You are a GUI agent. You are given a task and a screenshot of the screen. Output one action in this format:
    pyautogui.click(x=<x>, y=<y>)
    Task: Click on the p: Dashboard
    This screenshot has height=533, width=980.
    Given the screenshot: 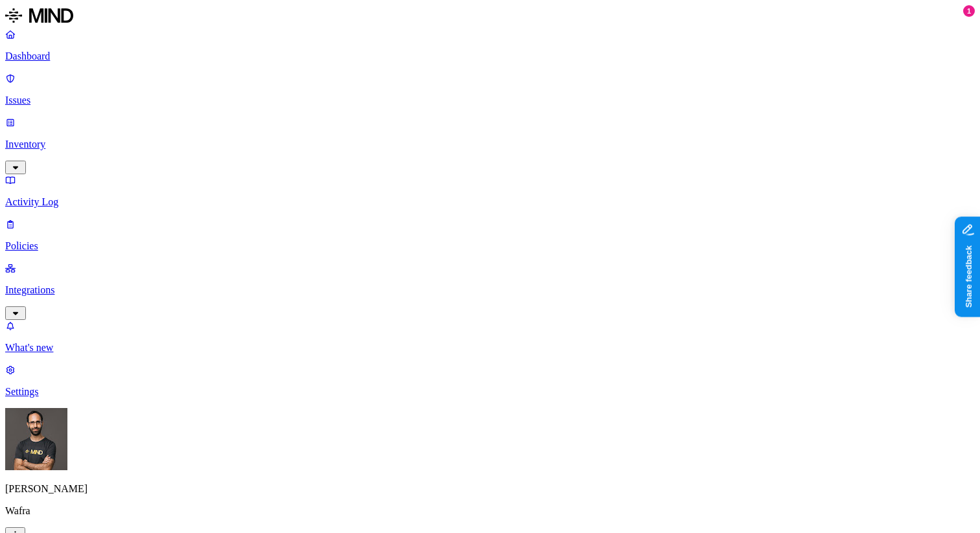 What is the action you would take?
    pyautogui.click(x=490, y=56)
    